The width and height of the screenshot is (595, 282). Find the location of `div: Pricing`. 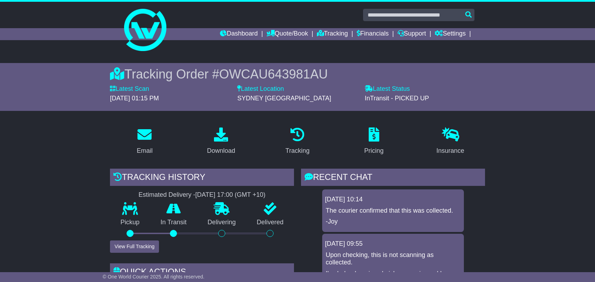

div: Pricing is located at coordinates (374, 151).